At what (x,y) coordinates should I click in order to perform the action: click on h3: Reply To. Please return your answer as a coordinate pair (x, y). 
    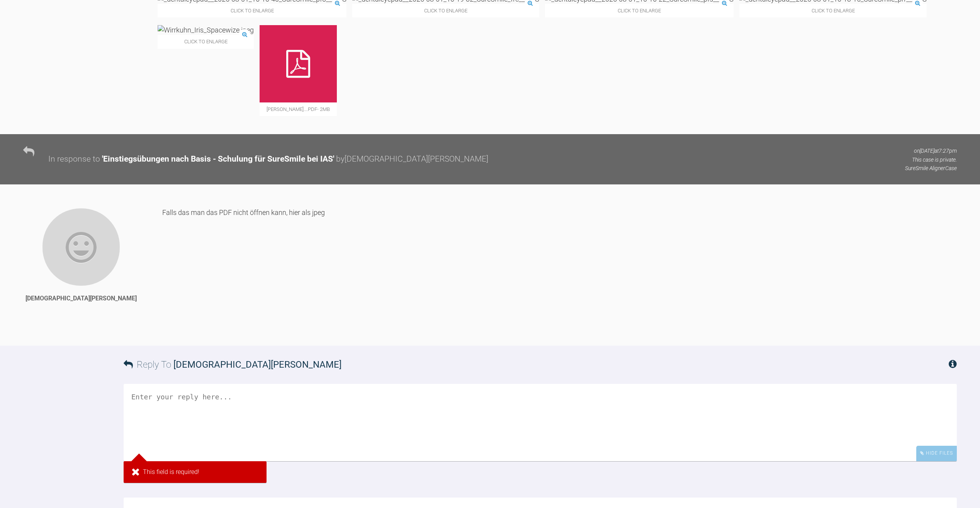
    Looking at the image, I should click on (232, 364).